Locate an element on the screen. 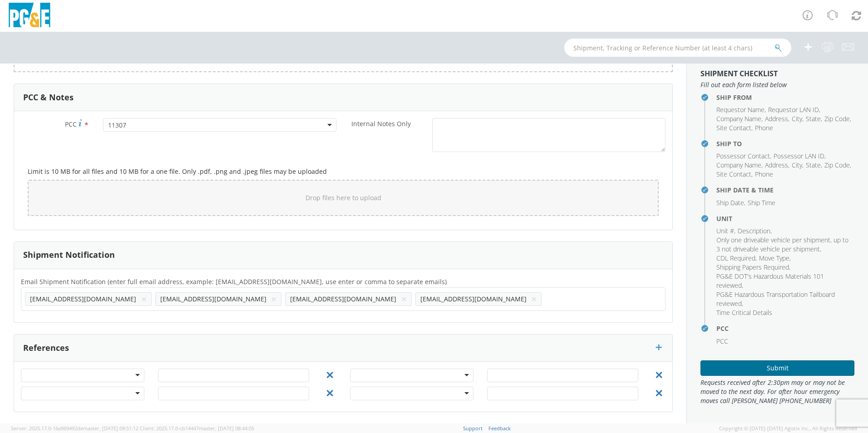  h4: Ship To is located at coordinates (785, 144).